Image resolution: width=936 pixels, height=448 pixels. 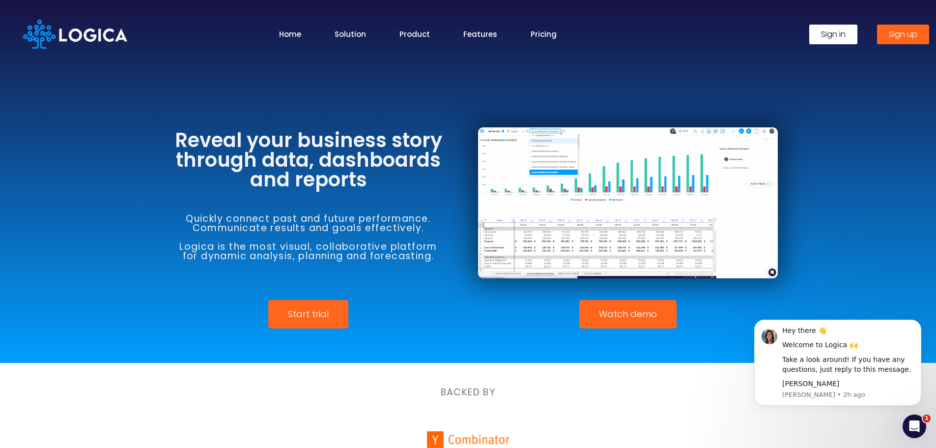 What do you see at coordinates (308, 314) in the screenshot?
I see `a: Start trial` at bounding box center [308, 314].